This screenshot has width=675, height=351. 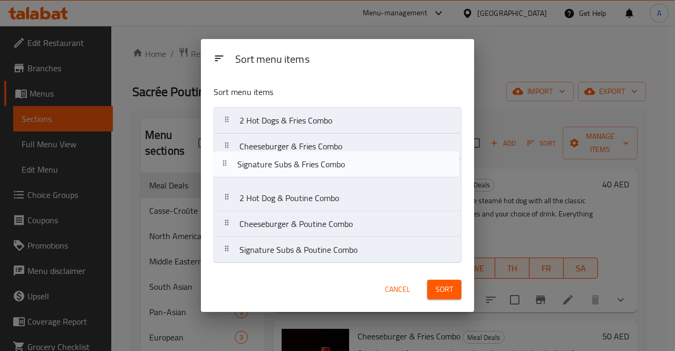 I want to click on button: Cancel, so click(x=398, y=289).